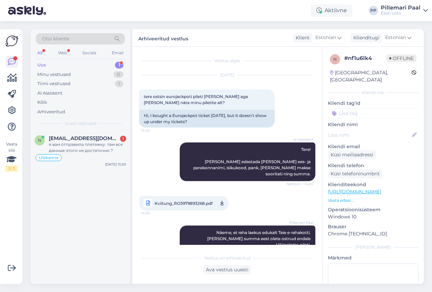  Describe the element at coordinates (89, 53) in the screenshot. I see `div: Socials` at that location.